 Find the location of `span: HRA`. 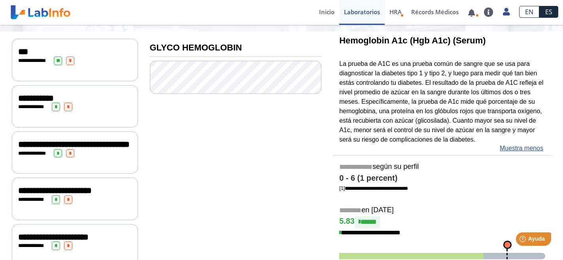

span: HRA is located at coordinates (395, 12).